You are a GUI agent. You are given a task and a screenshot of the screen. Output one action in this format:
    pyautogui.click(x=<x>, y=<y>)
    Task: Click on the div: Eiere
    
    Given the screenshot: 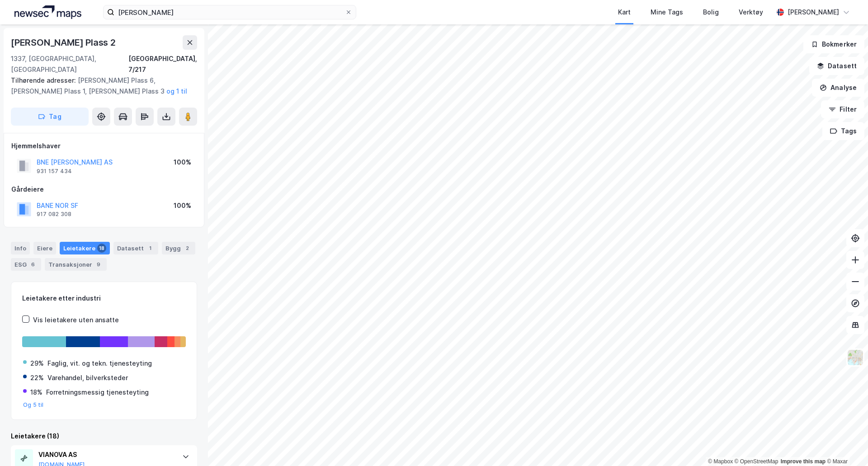 What is the action you would take?
    pyautogui.click(x=45, y=248)
    